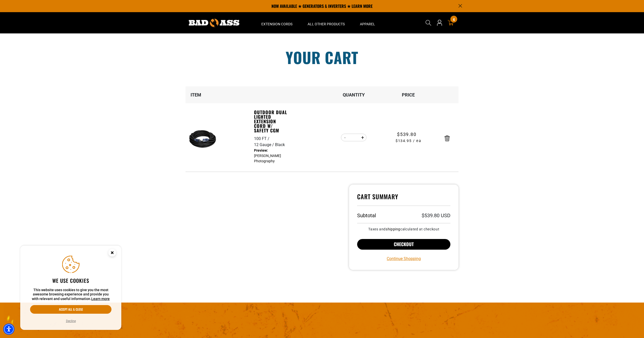 This screenshot has width=644, height=338. Describe the element at coordinates (277, 23) in the screenshot. I see `summary: Extension Cords` at that location.